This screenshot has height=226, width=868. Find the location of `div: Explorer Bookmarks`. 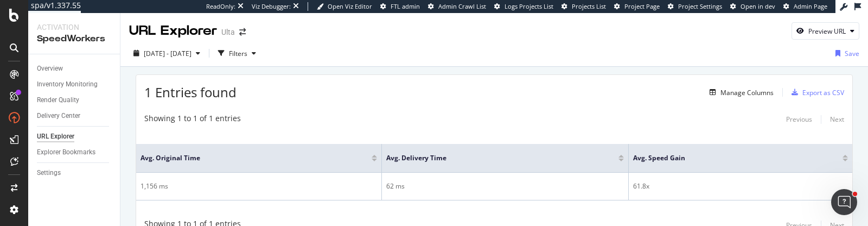

div: Explorer Bookmarks is located at coordinates (66, 152).